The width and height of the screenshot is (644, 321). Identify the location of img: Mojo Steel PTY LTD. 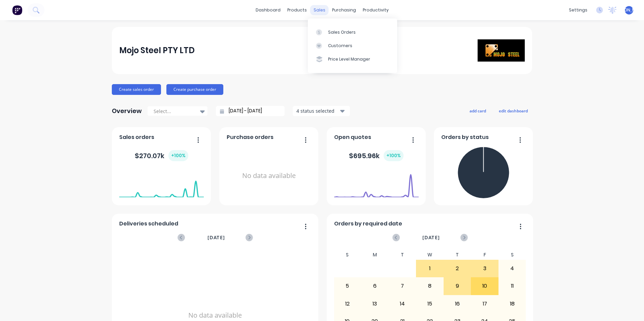
(501, 50).